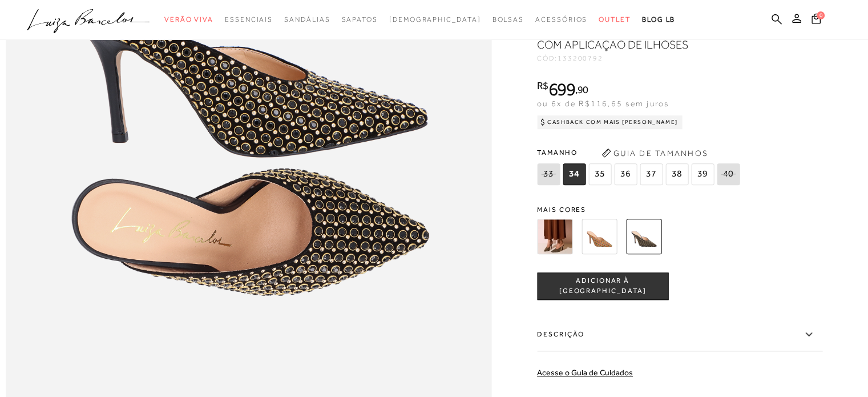 The width and height of the screenshot is (868, 397). What do you see at coordinates (561, 20) in the screenshot?
I see `span: Acessórios` at bounding box center [561, 20].